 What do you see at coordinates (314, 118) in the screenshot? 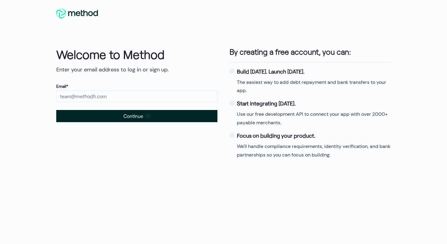
I see `dd: Use our free development API to connect your app with over 2000+ payable merchants.` at bounding box center [314, 118].